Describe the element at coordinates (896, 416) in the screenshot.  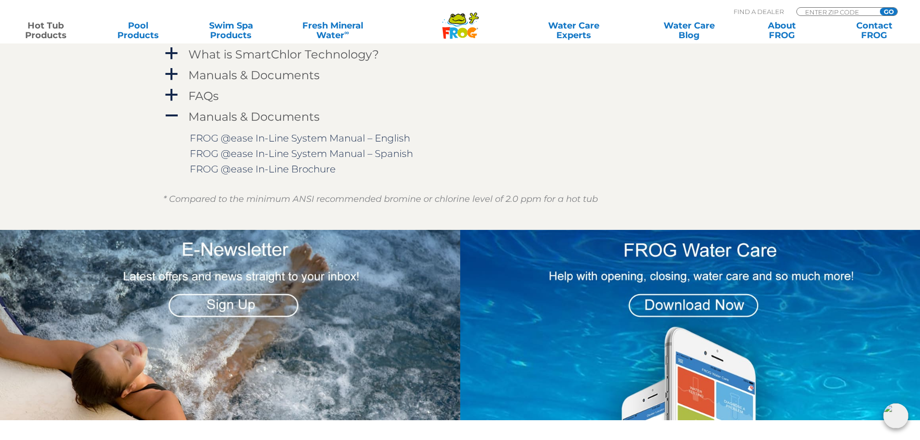
I see `img: openIcon` at that location.